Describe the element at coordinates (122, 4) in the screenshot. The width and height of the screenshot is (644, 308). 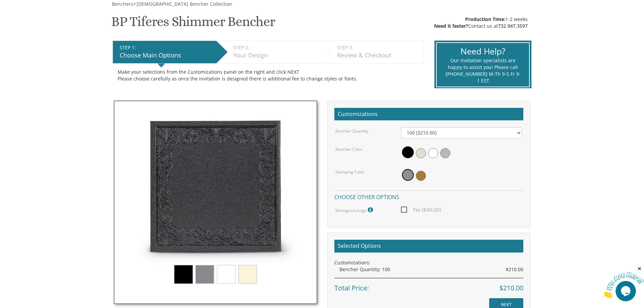
I see `span: Benchers` at that location.